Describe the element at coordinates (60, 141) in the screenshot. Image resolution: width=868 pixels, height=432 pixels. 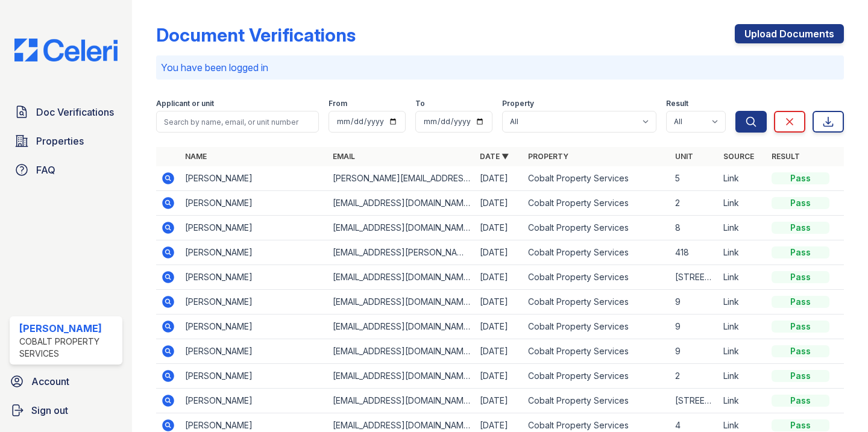
I see `span: Properties` at that location.